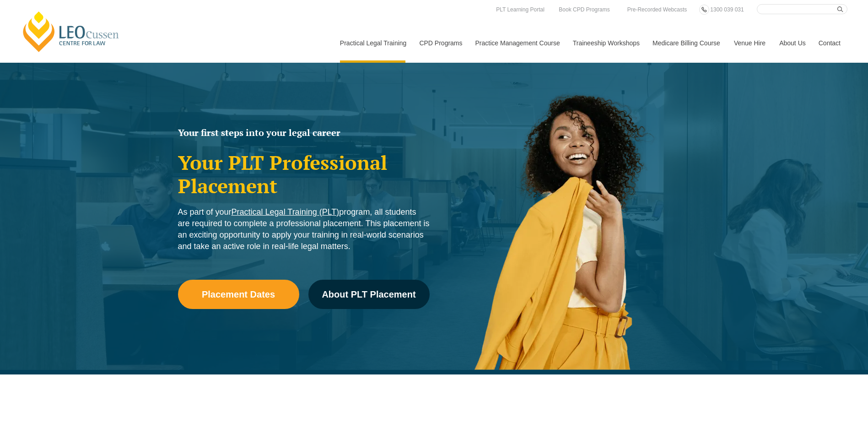 This screenshot has height=423, width=868. I want to click on a: Pre-Recorded Webcasts, so click(657, 10).